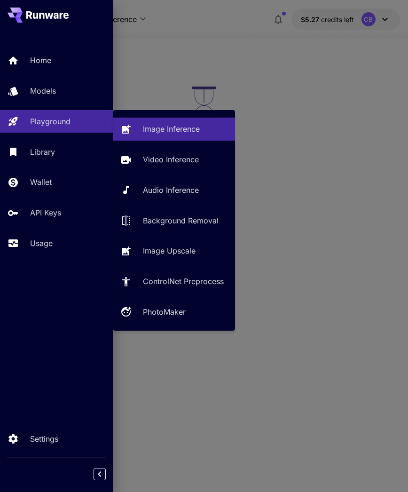 This screenshot has height=492, width=408. Describe the element at coordinates (169, 251) in the screenshot. I see `p: Image Upscale` at that location.